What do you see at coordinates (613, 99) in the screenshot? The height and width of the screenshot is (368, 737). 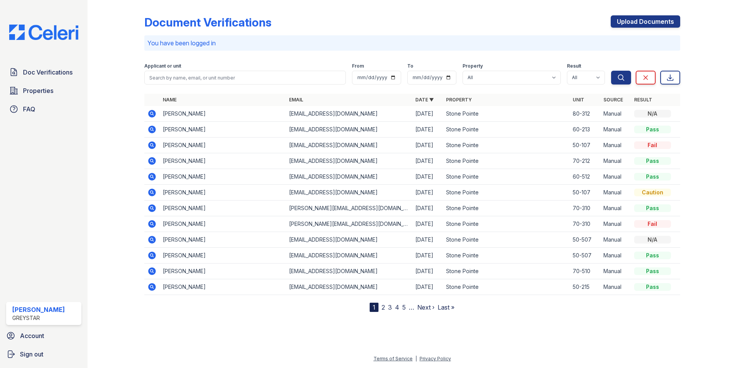 I see `a: Source` at bounding box center [613, 99].